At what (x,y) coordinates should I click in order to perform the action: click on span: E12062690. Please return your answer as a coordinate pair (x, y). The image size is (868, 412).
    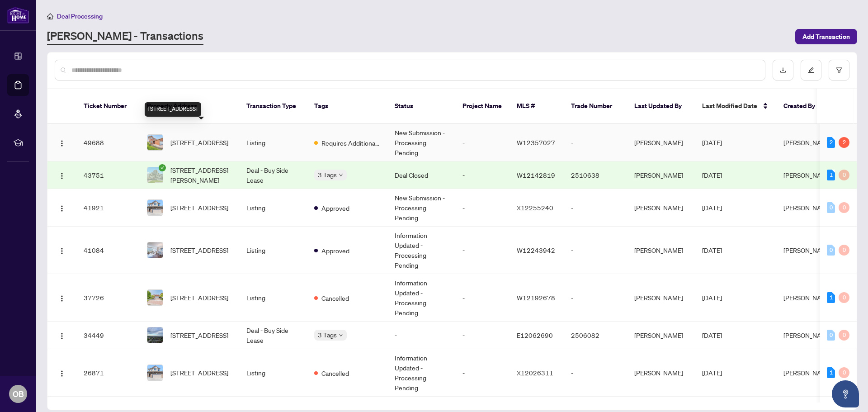
    Looking at the image, I should click on (535, 335).